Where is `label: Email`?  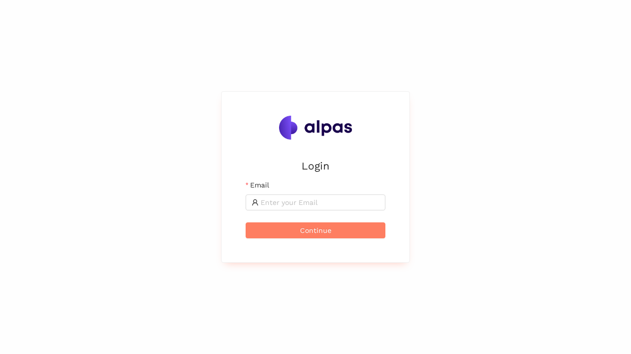 label: Email is located at coordinates (257, 185).